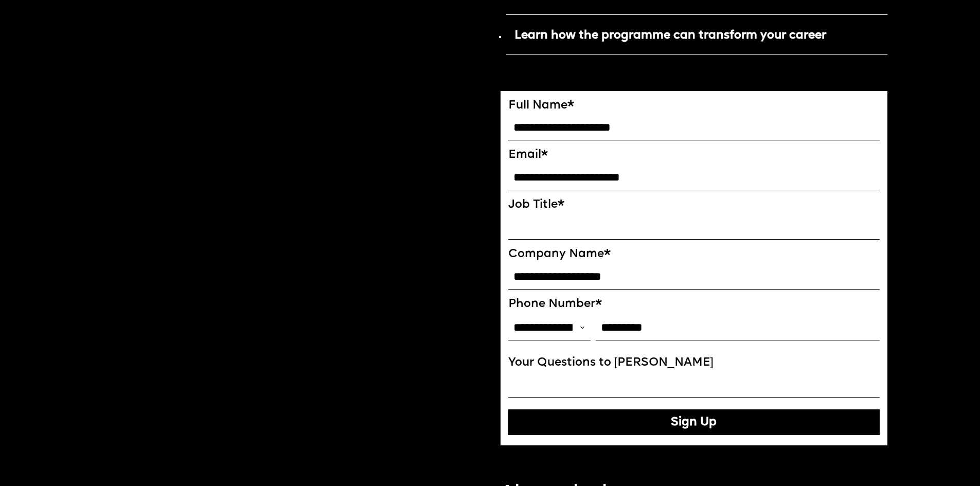 This screenshot has height=486, width=980. Describe the element at coordinates (694, 423) in the screenshot. I see `button: Sign Up` at that location.